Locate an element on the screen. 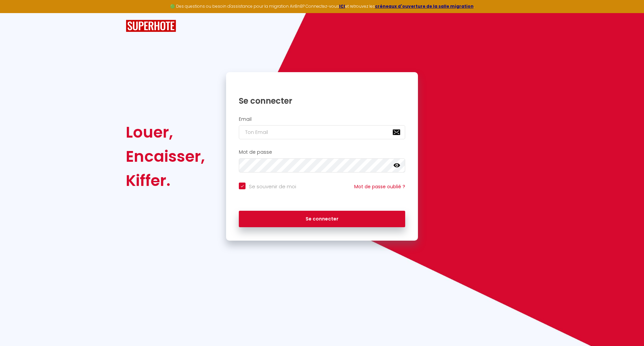 The image size is (644, 346). div: Louer, is located at coordinates (165, 132).